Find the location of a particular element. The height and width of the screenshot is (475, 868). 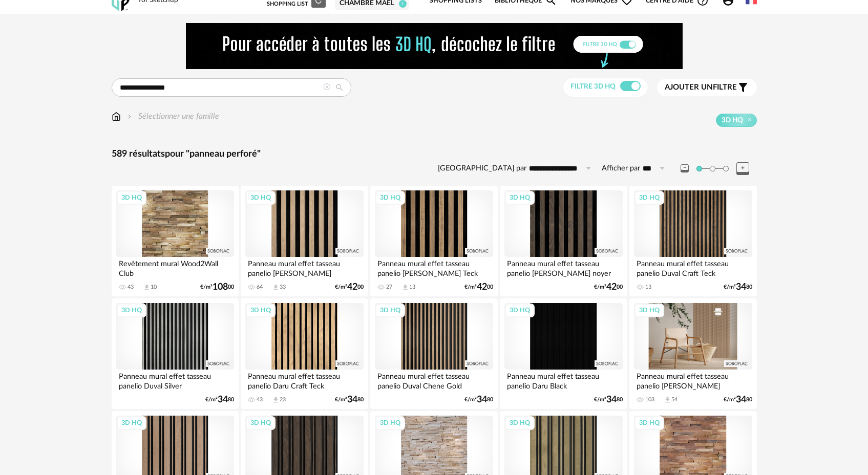

img: svg+xml;base64,PHN2ZyB3aWR0aD0iMTYiIGhlaWdodD0iMTYiIHZpZXdCb3g9IjAgMCAxNiAxNiIgZmlsbD0ibm9uZSIgeG... is located at coordinates (130, 116).